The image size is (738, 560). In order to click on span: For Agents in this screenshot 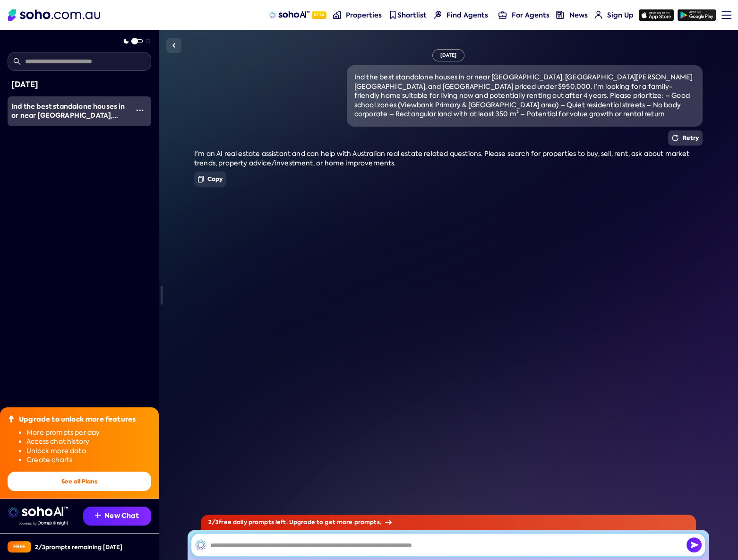, I will do `click(531, 15)`.